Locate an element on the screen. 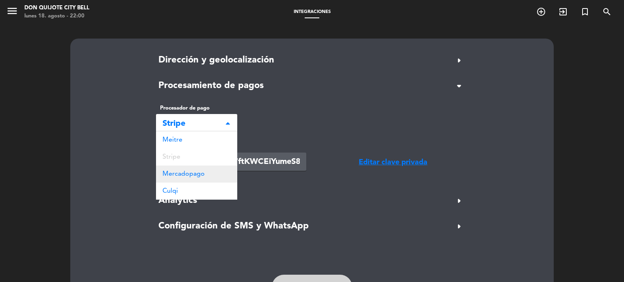 This screenshot has width=624, height=282. span: Integraciones is located at coordinates (312, 12).